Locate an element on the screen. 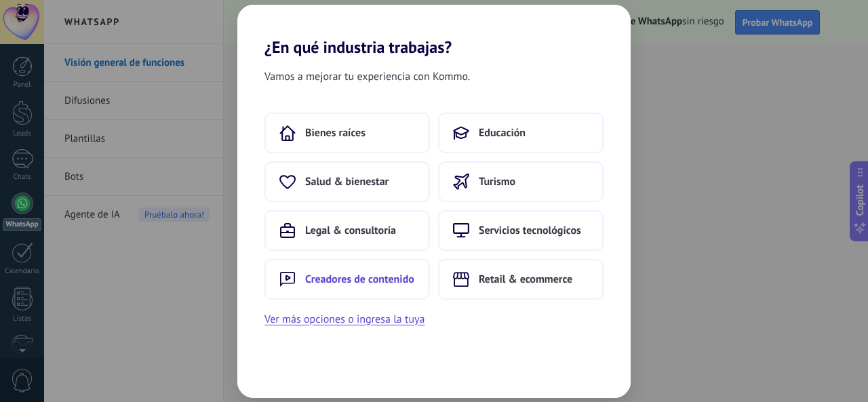 The image size is (868, 402). span: Bienes raíces is located at coordinates (335, 133).